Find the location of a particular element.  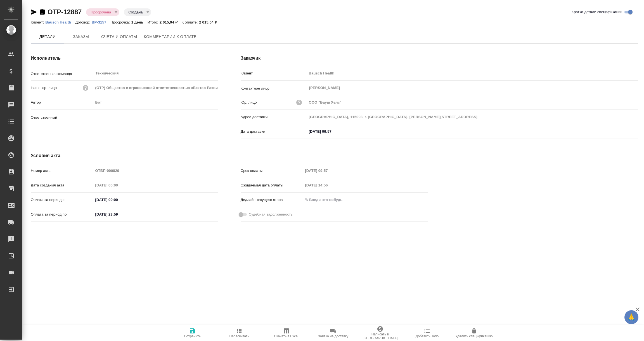

p: Юр. лицо is located at coordinates (249, 102).